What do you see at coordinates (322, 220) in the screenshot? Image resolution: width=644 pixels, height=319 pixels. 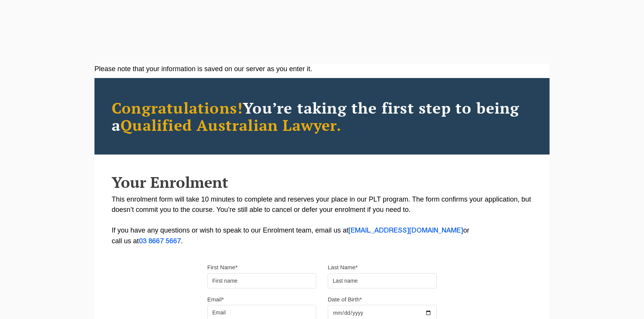 I see `p: This enrolment form will take 10 minutes to complete and reserves your place in our PLT program. ...` at bounding box center [322, 220].